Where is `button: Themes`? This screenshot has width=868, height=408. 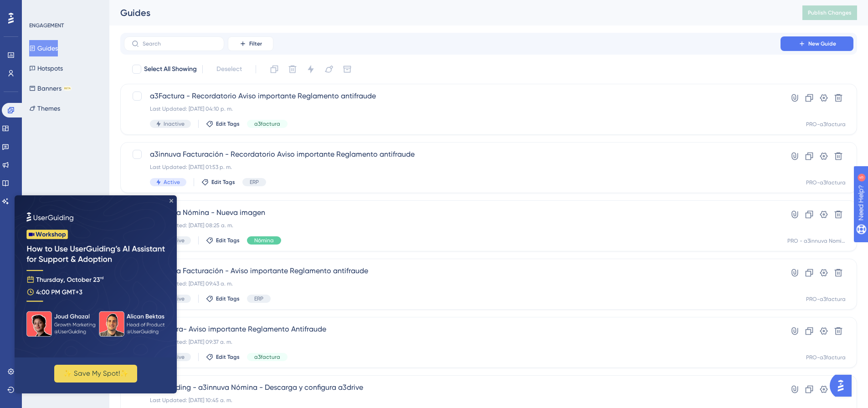
button: Themes is located at coordinates (45, 108).